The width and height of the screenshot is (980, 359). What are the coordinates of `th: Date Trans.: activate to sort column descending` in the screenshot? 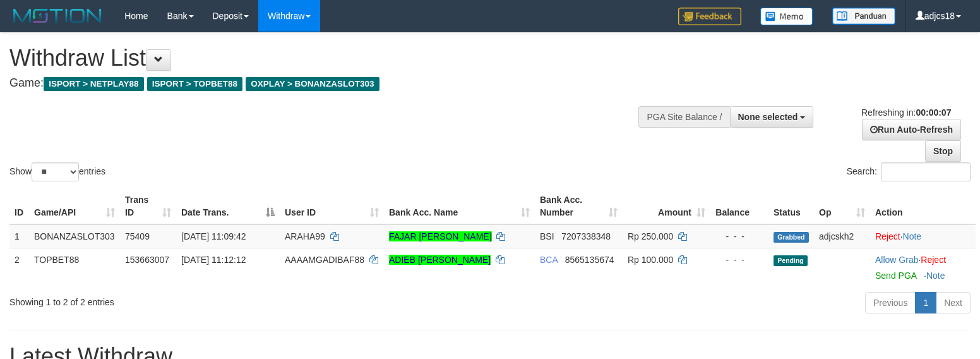 It's located at (228, 206).